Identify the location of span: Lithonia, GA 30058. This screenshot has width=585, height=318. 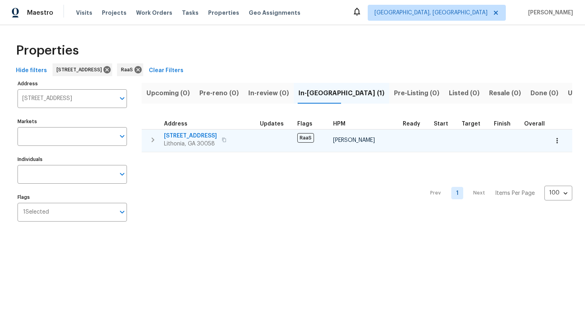
(190, 144).